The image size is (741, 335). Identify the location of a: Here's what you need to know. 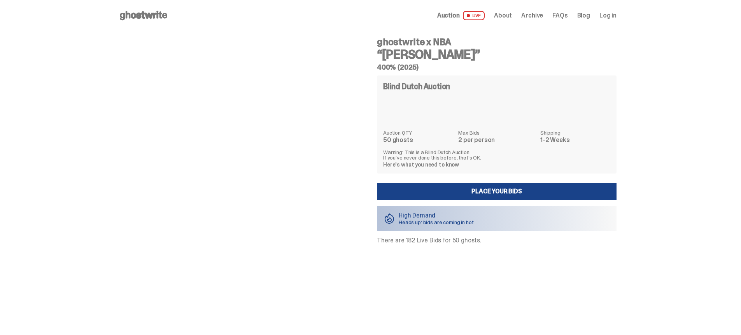
(421, 165).